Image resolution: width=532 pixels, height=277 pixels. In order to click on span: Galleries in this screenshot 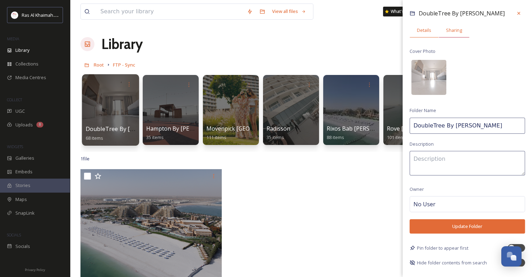, I will do `click(25, 158)`.